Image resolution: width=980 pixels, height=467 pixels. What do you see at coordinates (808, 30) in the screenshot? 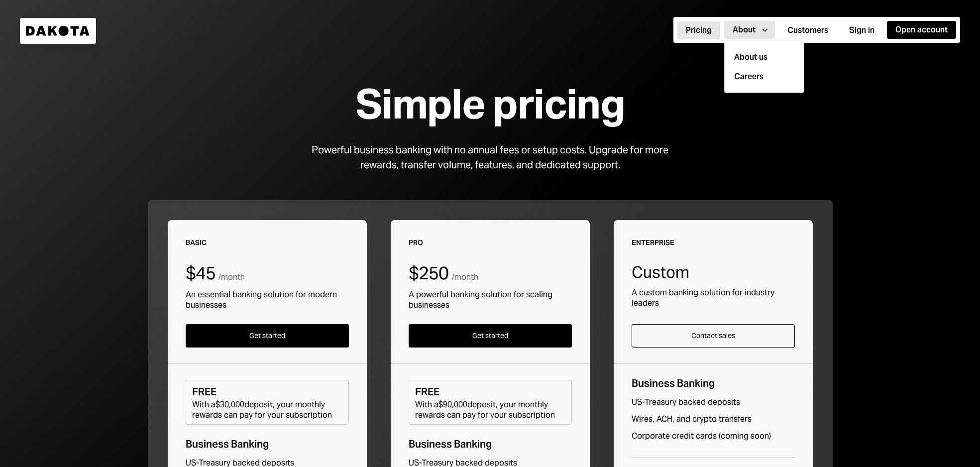
I see `a: Customers` at bounding box center [808, 30].